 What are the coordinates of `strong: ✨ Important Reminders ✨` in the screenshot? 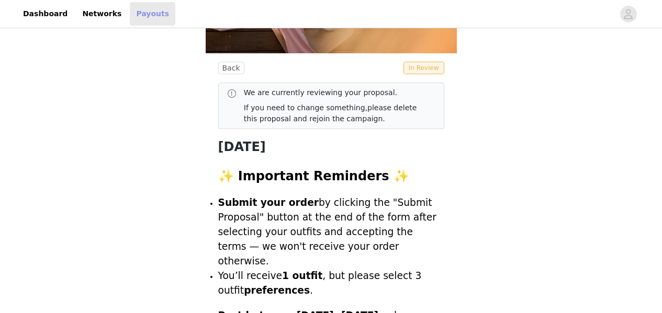 It's located at (313, 176).